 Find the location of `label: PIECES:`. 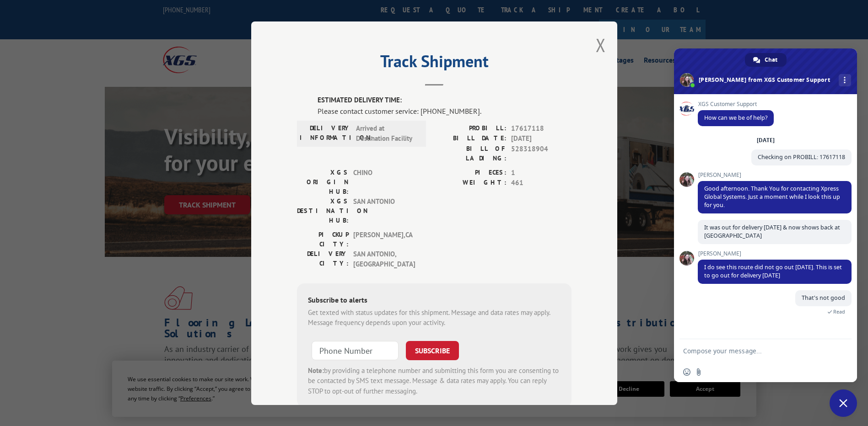

label: PIECES: is located at coordinates (470, 172).